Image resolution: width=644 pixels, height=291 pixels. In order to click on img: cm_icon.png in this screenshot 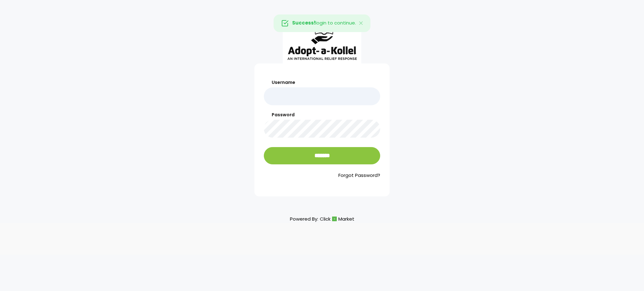, I will do `click(334, 219)`.